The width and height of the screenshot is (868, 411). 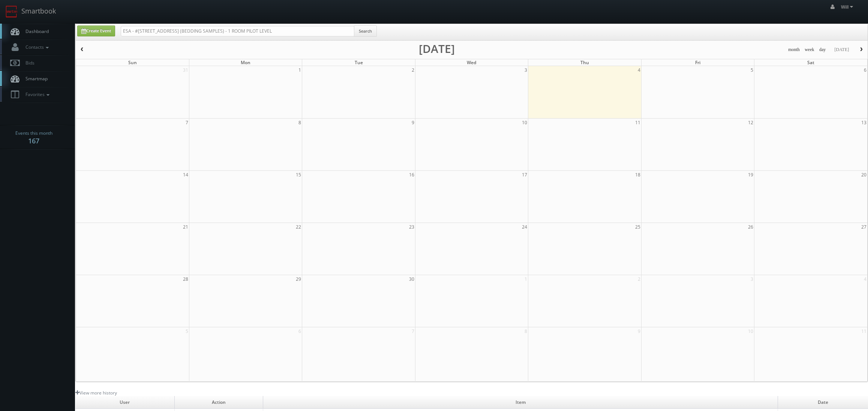 What do you see at coordinates (237, 31) in the screenshot?
I see `input: Search for Events` at bounding box center [237, 31].